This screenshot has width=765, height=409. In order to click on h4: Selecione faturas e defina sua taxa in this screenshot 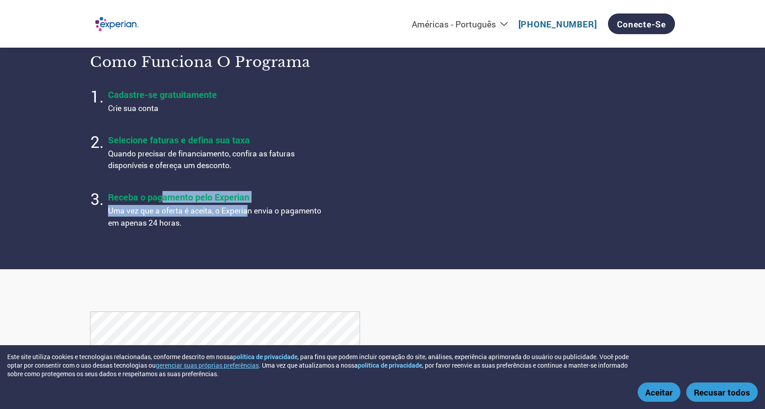, I will do `click(220, 140)`.